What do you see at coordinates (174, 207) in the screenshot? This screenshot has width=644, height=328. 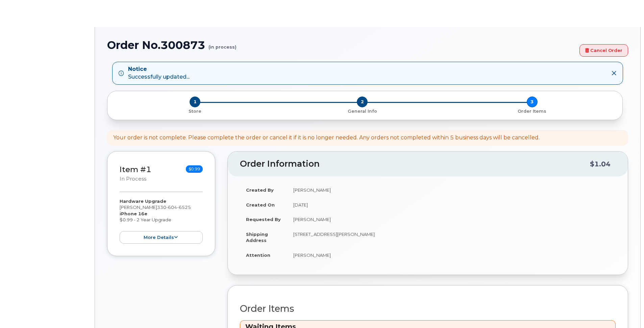 I see `span: 330` at bounding box center [174, 207].